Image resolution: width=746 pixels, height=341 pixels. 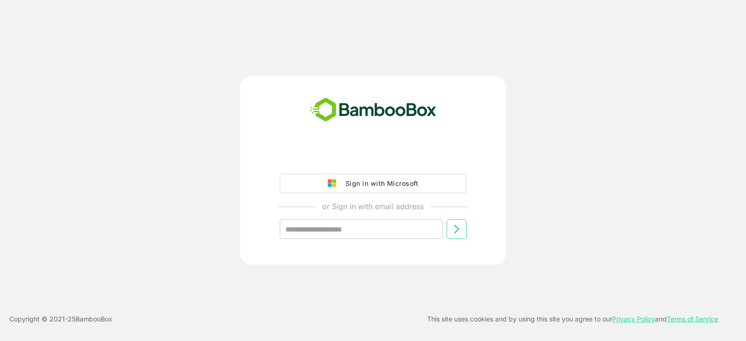 What do you see at coordinates (373, 207) in the screenshot?
I see `p: or Sign in with email address` at bounding box center [373, 207].